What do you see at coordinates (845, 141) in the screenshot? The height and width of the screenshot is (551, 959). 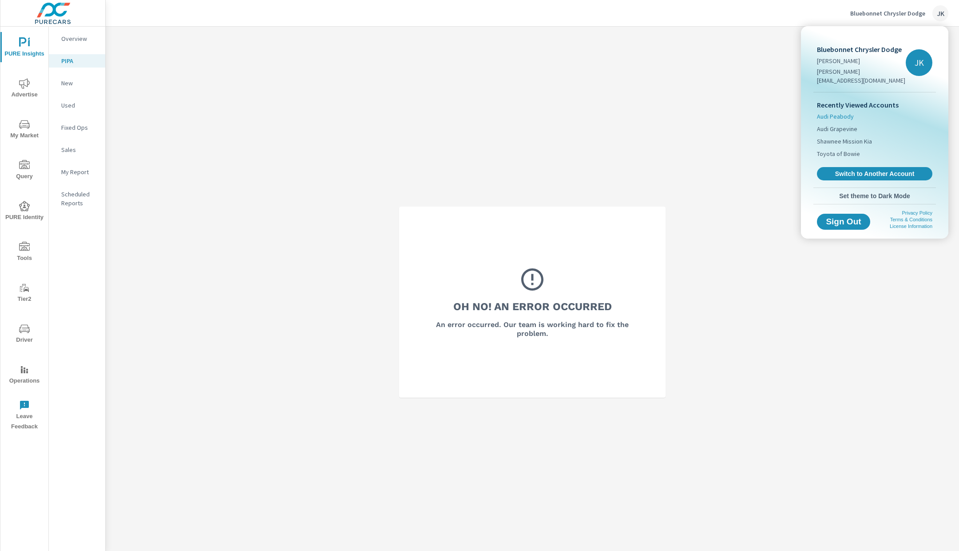 I see `span: Shawnee Mission Kia` at bounding box center [845, 141].